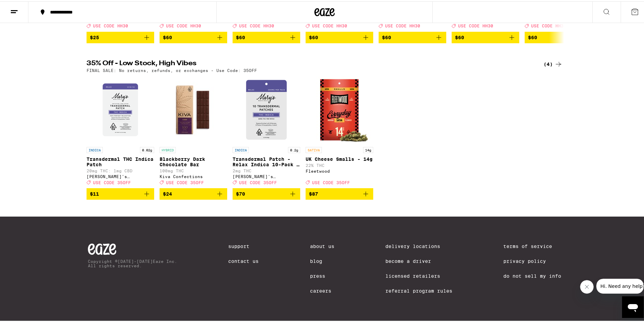  I want to click on p: 22% THC, so click(339, 164).